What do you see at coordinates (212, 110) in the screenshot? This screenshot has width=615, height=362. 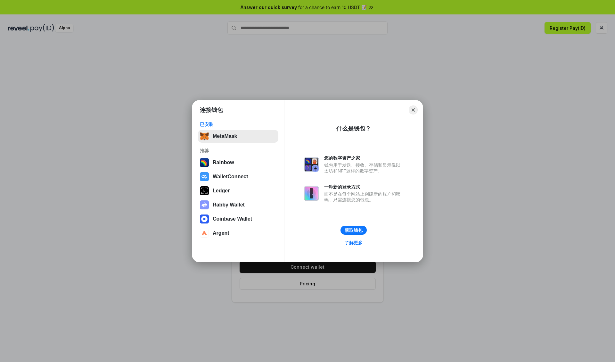 I see `h1: 连接钱包` at bounding box center [212, 110].